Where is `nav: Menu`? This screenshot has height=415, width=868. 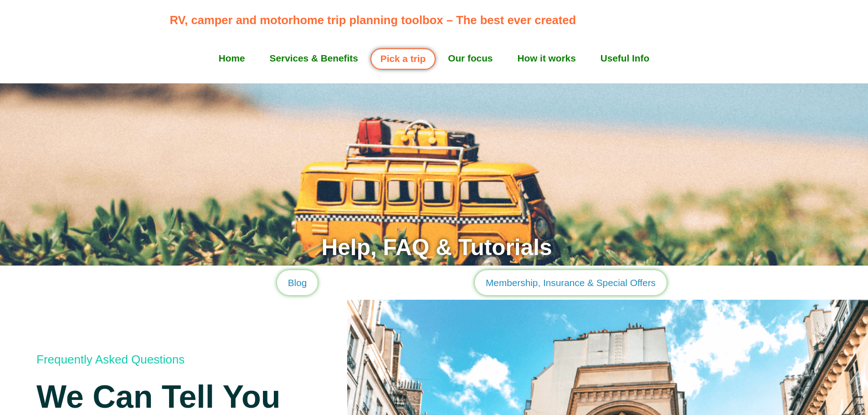
nav: Menu is located at coordinates (434, 58).